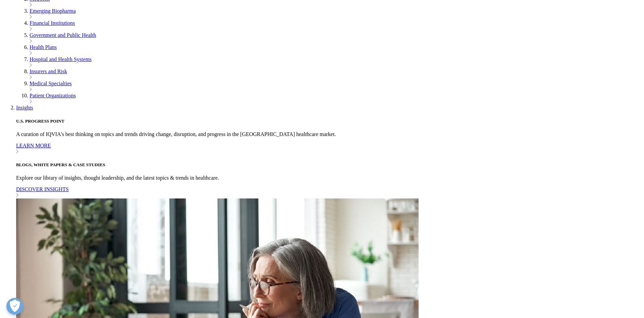  Describe the element at coordinates (25, 107) in the screenshot. I see `a: Insights` at that location.